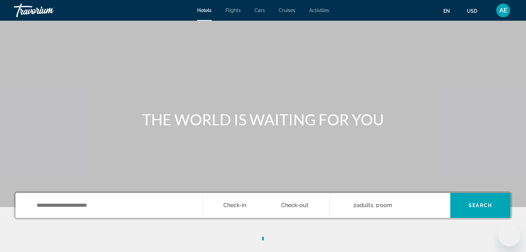 This screenshot has height=252, width=526. I want to click on a: Cruises, so click(287, 10).